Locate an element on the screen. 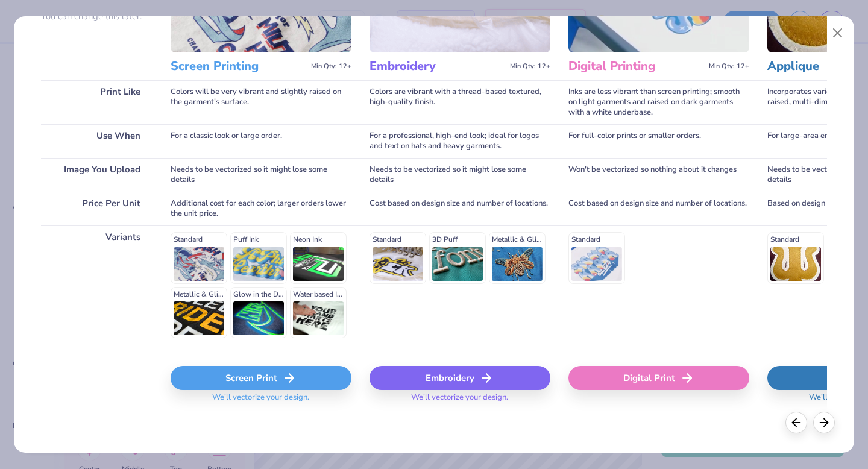  h3: Digital Printing is located at coordinates (636, 66).